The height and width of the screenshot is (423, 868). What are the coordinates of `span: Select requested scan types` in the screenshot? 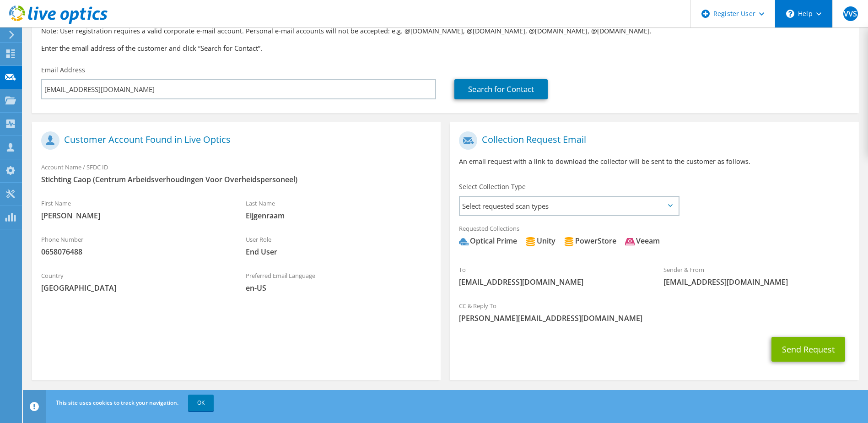 It's located at (569, 206).